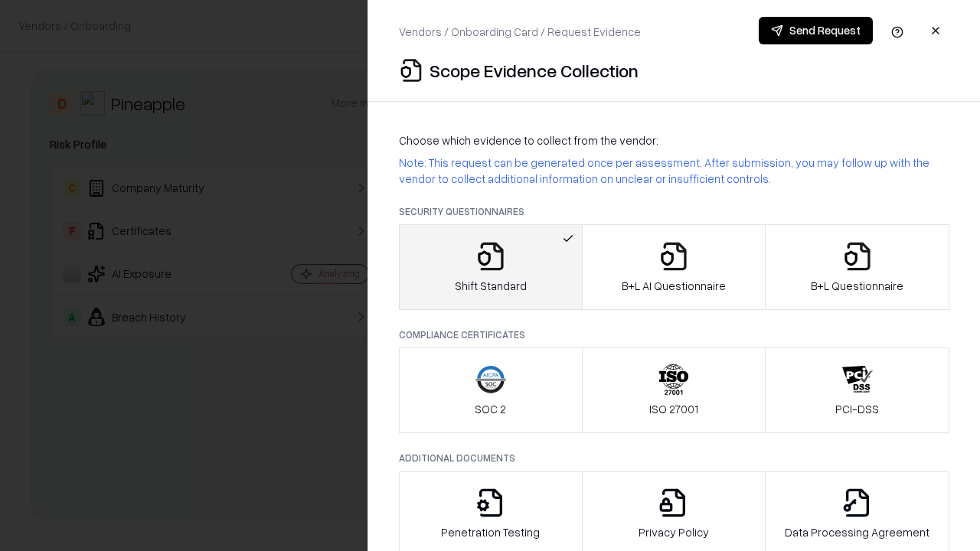 The width and height of the screenshot is (980, 551). Describe the element at coordinates (490, 531) in the screenshot. I see `p: Penetration Testing` at that location.